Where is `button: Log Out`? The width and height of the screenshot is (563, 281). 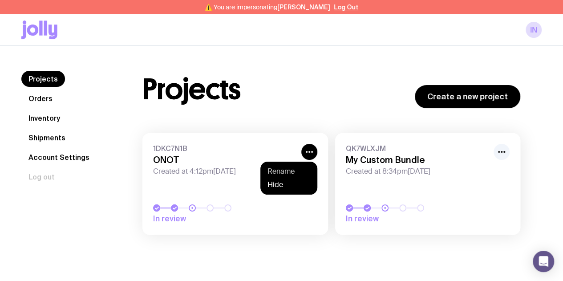
button: Log Out is located at coordinates (346, 7).